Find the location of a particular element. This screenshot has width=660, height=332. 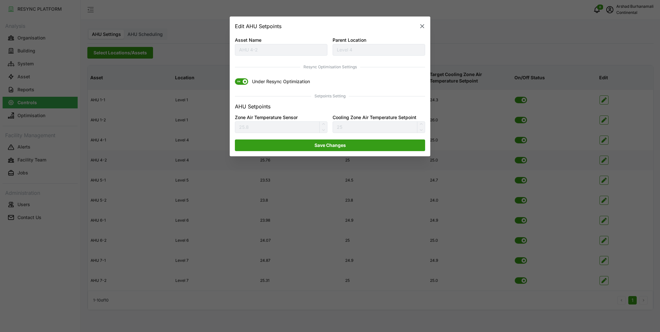

button: Save Changes is located at coordinates (330, 145).